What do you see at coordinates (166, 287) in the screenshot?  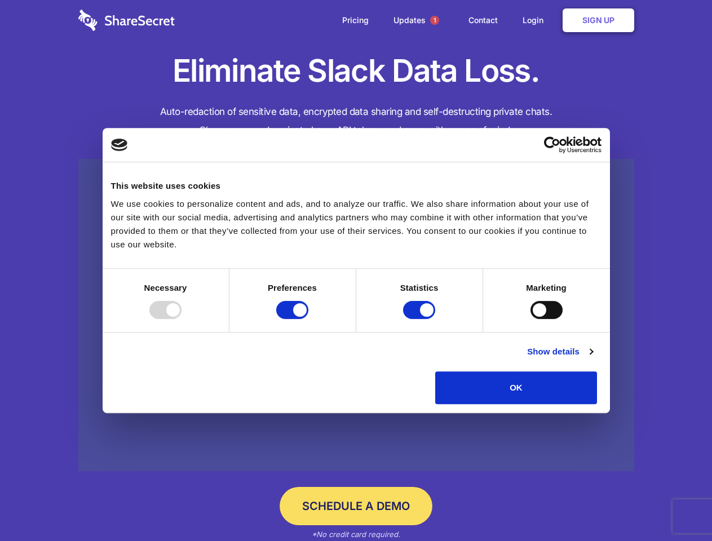 I see `strong: Necessary` at bounding box center [166, 287].